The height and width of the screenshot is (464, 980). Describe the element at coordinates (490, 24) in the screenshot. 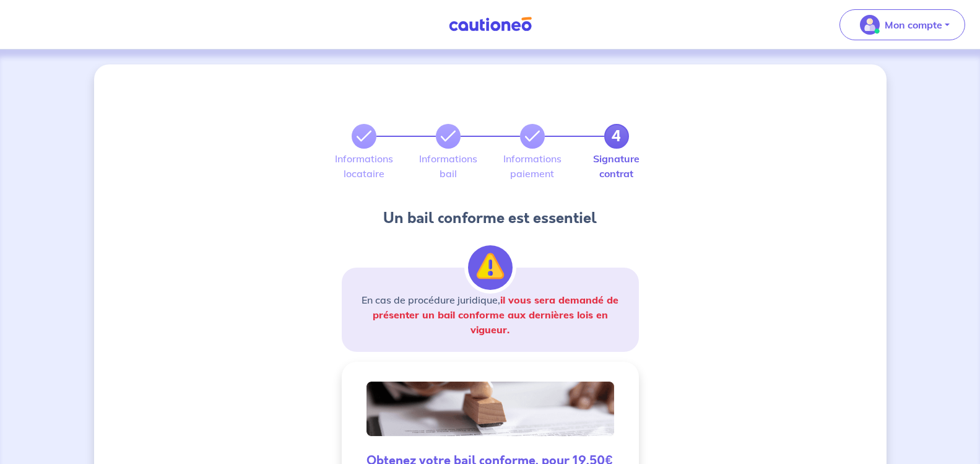

I see `img: Cautioneo` at that location.